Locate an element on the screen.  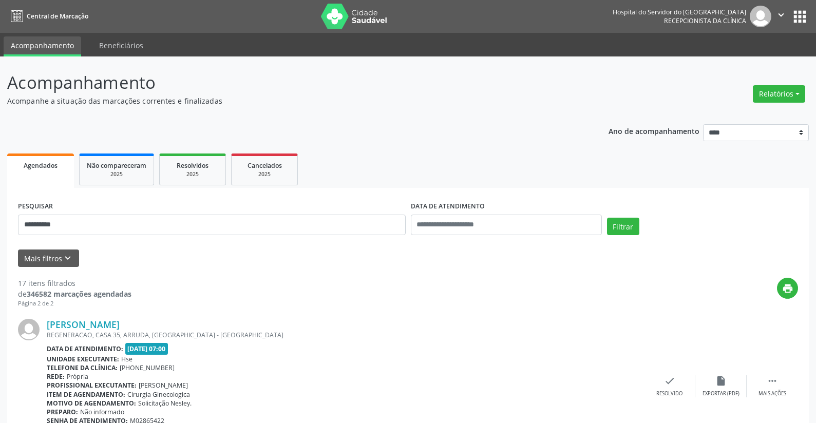
span: Solicitação Nesley. is located at coordinates (165, 403).